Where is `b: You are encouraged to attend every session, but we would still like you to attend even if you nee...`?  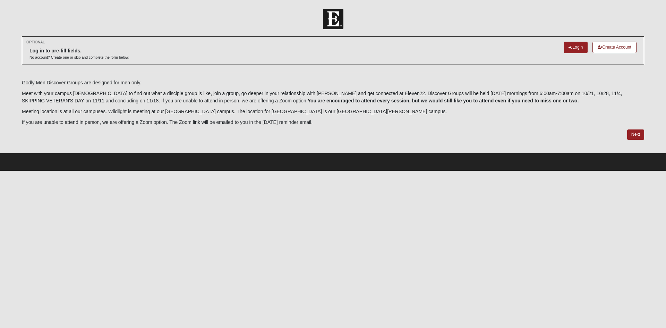
b: You are encouraged to attend every session, but we would still like you to attend even if you nee... is located at coordinates (443, 101).